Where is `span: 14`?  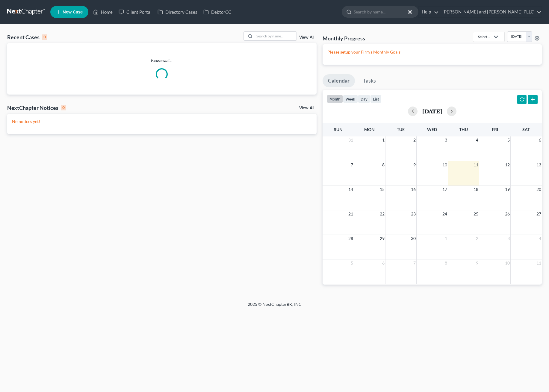 span: 14 is located at coordinates (350, 189).